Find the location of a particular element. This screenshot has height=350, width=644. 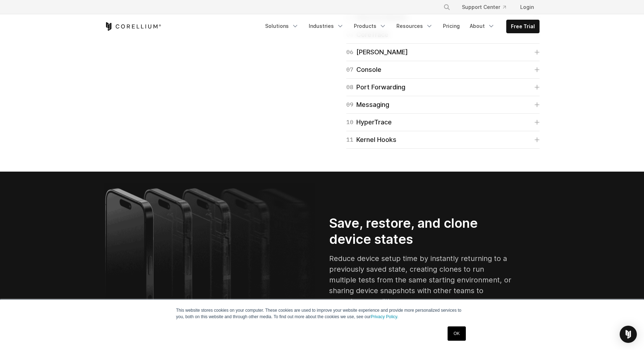

a: Industries is located at coordinates (326, 26).